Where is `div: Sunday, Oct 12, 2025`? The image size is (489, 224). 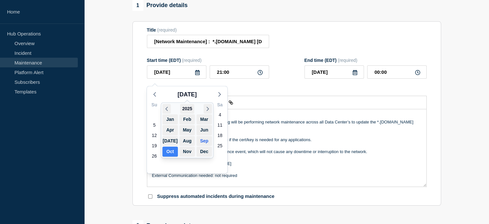 div: Sunday, Oct 12, 2025 is located at coordinates (154, 135).